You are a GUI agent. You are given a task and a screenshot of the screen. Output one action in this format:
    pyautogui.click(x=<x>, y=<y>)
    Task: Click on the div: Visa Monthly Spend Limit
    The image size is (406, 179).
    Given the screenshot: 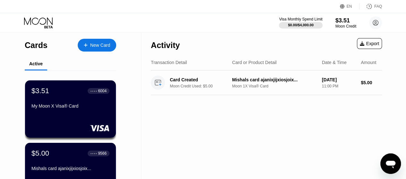 What is the action you would take?
    pyautogui.click(x=300, y=19)
    